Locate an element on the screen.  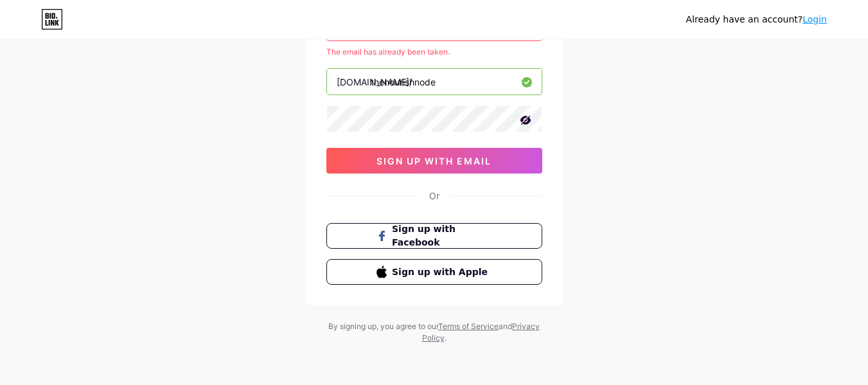
span: sign up with email is located at coordinates (434, 161).